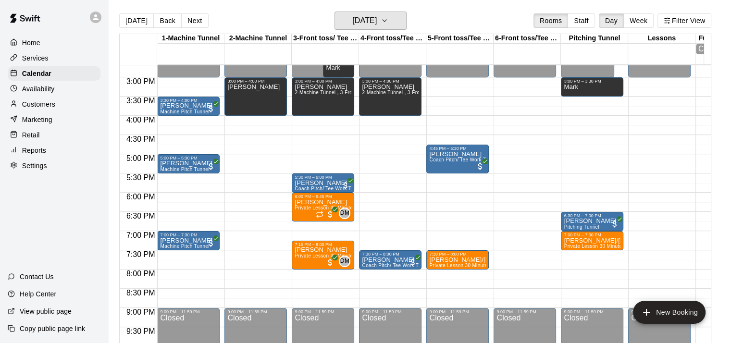  I want to click on a: Calendar, so click(54, 74).